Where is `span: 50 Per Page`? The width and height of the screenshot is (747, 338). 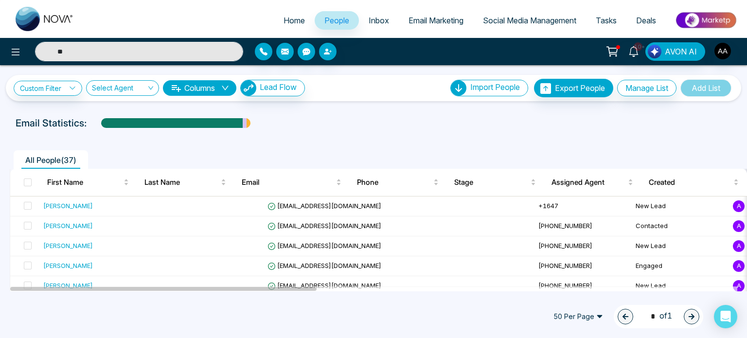
span: 50 Per Page is located at coordinates (578, 316).